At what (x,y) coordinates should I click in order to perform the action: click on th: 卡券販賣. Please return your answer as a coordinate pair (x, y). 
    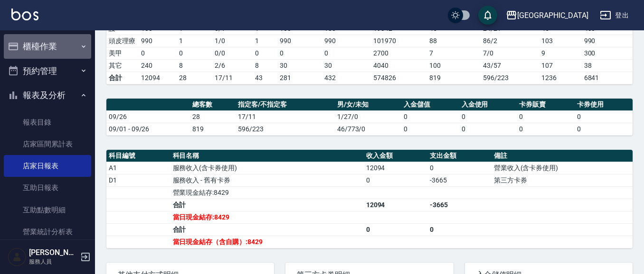
    Looking at the image, I should click on (546, 105).